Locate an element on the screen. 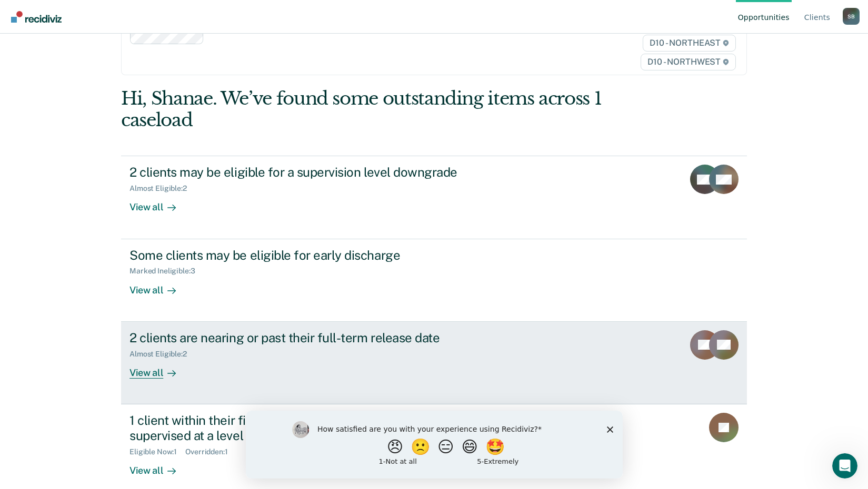 The image size is (868, 489). div: 5 - Extremely is located at coordinates (281, 51).